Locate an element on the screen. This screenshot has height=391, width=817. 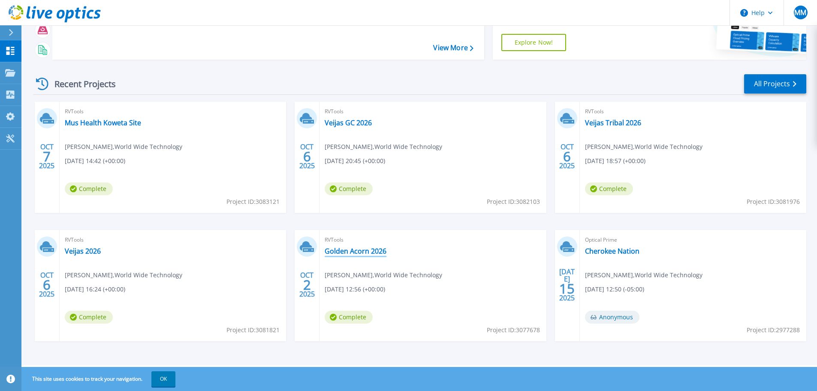
span: Project ID: 3081976 is located at coordinates (774, 202).